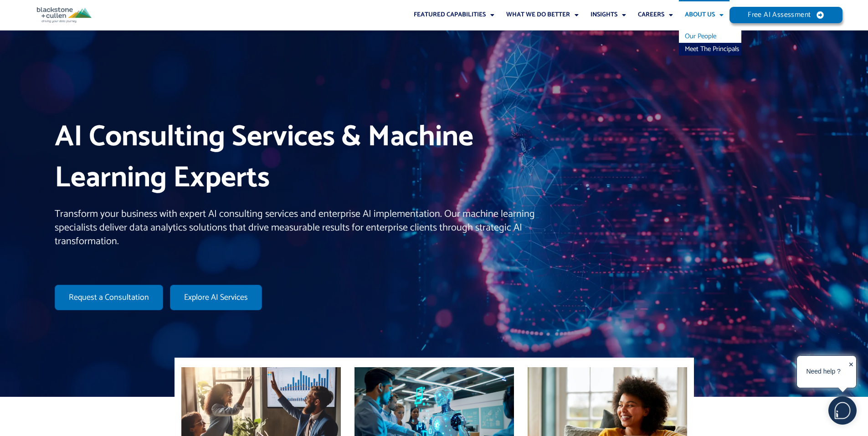 This screenshot has width=868, height=436. What do you see at coordinates (786, 15) in the screenshot?
I see `a: Free AI Assessment` at bounding box center [786, 15].